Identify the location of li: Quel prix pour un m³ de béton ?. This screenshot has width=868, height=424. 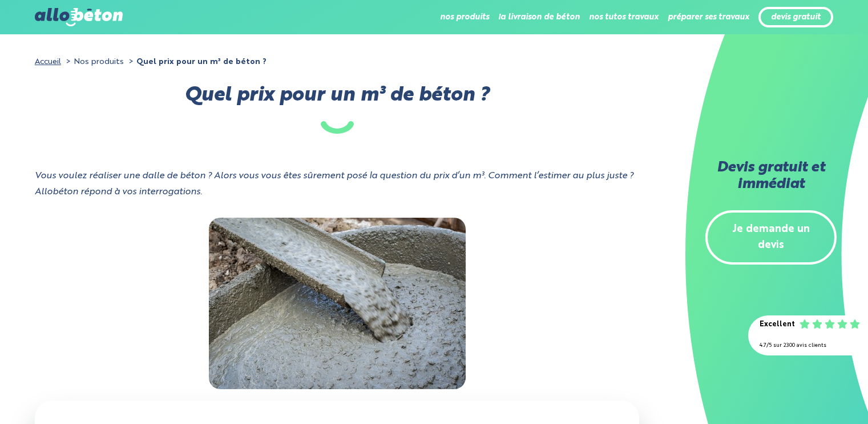
(196, 61).